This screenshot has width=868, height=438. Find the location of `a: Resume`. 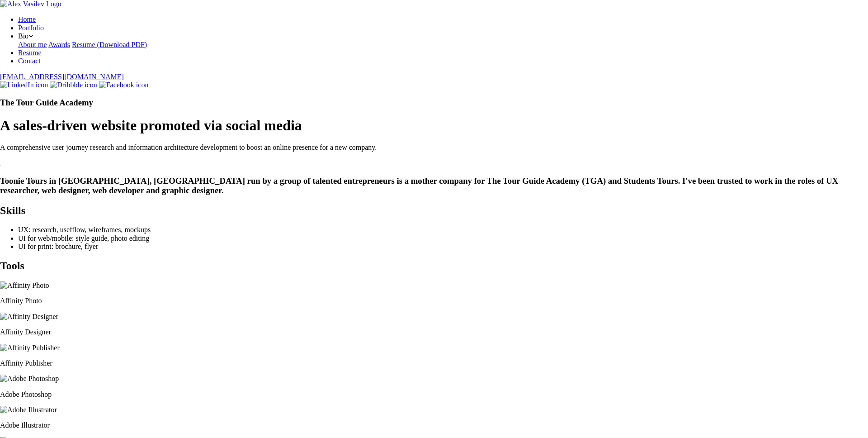

a: Resume is located at coordinates (30, 53).